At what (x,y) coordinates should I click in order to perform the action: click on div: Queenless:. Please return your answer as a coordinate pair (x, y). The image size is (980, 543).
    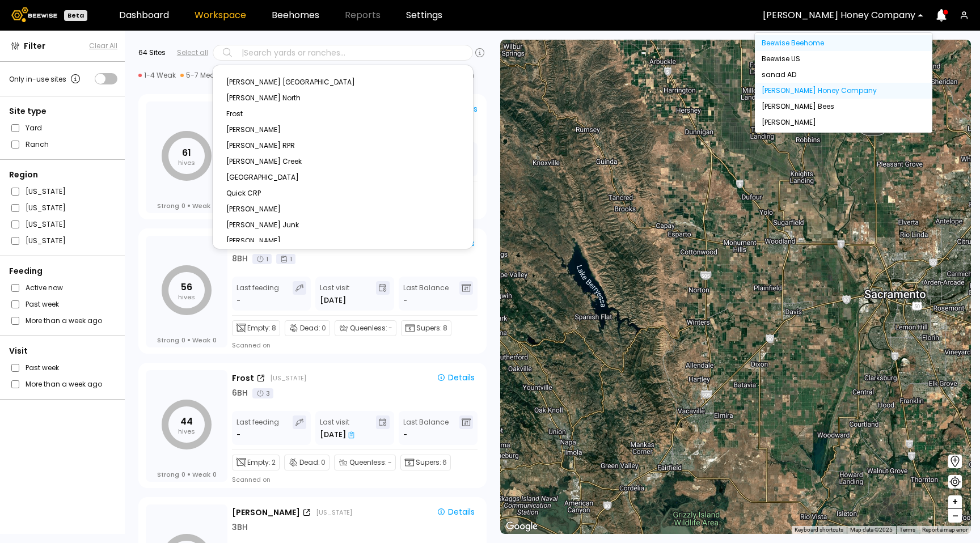
    Looking at the image, I should click on (364, 463).